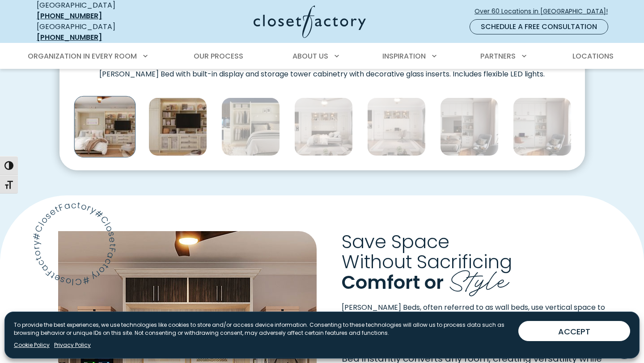  What do you see at coordinates (396, 127) in the screenshot?
I see `img: Closed Murphy Bed creates dual-purpose room` at bounding box center [396, 127].